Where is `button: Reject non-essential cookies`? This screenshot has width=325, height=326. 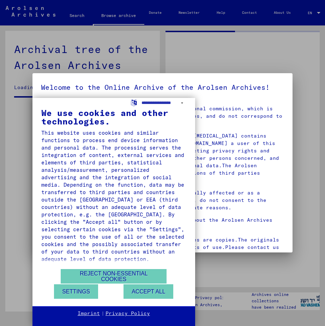 button: Reject non-essential cookies is located at coordinates (114, 276).